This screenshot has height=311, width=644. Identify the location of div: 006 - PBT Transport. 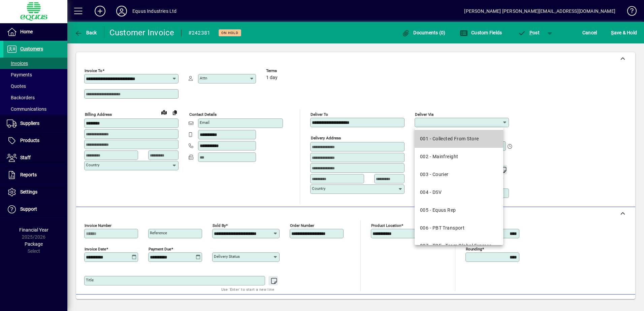
(442, 228).